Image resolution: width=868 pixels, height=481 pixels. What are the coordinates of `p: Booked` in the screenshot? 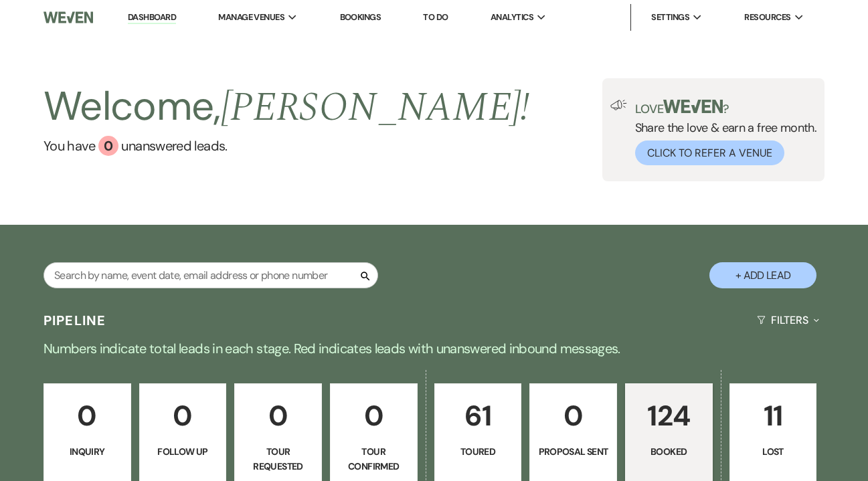 It's located at (668, 451).